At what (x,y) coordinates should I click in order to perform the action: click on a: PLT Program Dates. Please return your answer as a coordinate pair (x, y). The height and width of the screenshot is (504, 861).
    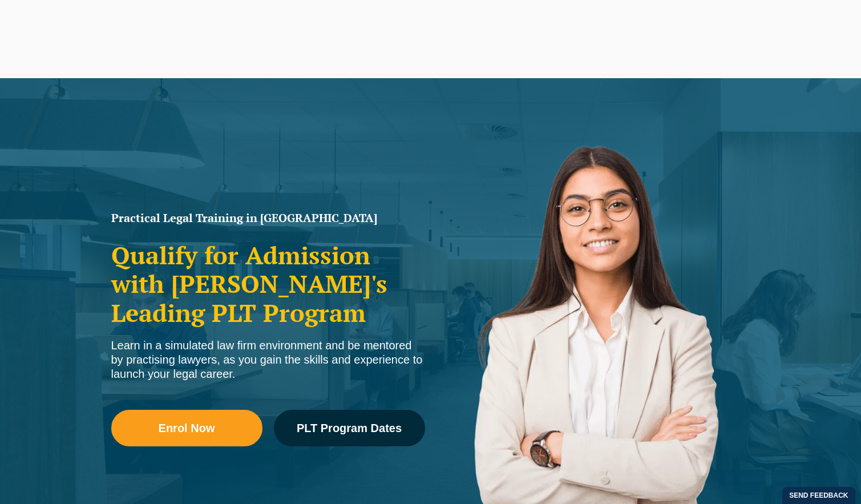
    Looking at the image, I should click on (349, 428).